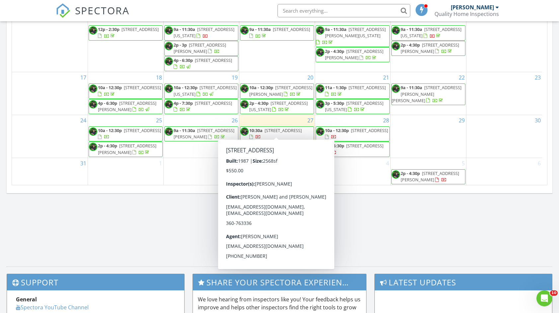 This screenshot has height=313, width=559. What do you see at coordinates (463, 163) in the screenshot?
I see `a: Go to September 5, 2025` at bounding box center [463, 163].